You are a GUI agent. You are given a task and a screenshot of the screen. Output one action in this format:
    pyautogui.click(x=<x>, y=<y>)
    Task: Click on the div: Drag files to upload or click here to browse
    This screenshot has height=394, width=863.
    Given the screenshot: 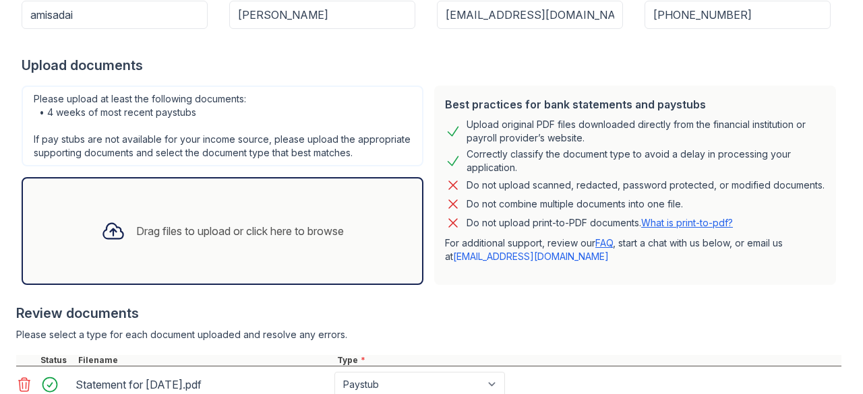 What is the action you would take?
    pyautogui.click(x=240, y=231)
    